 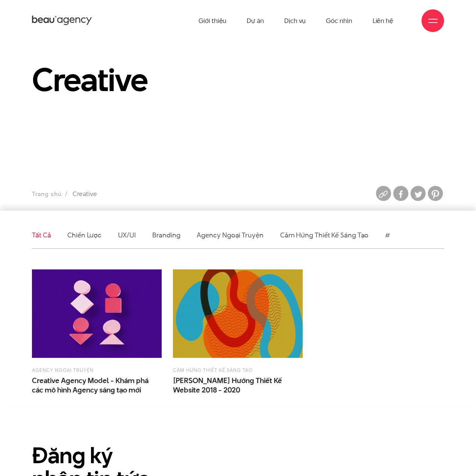 I want to click on a: Creative Agency Model - Khám phácác mô hình Agency sáng tạo mới, so click(x=97, y=385).